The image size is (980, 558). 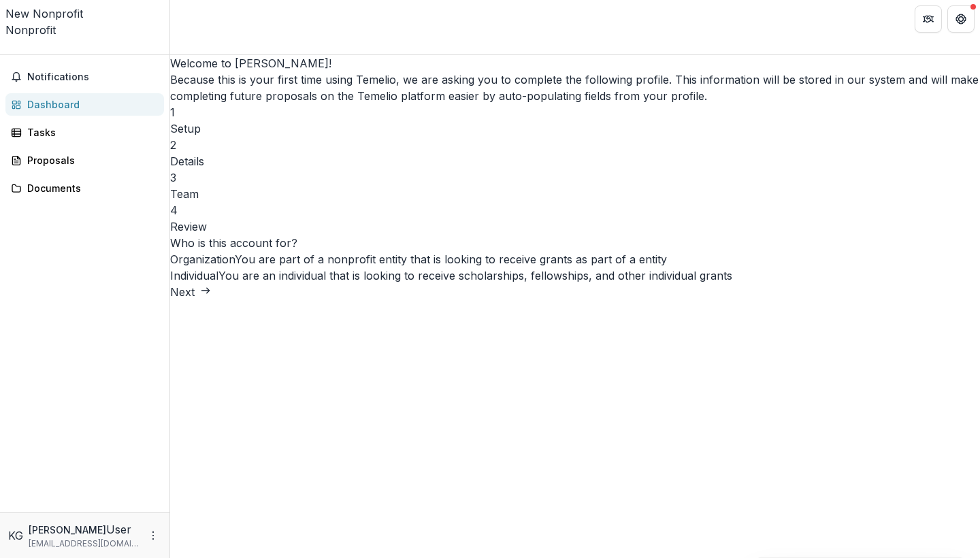 What do you see at coordinates (16, 536) in the screenshot?
I see `div: Kasey Gilmore` at bounding box center [16, 536].